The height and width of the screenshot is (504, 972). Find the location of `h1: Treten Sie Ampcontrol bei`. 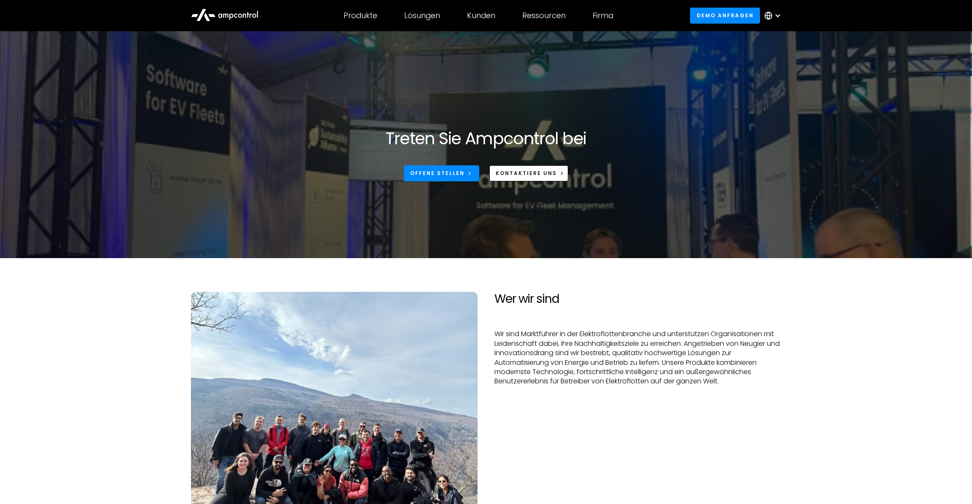

h1: Treten Sie Ampcontrol bei is located at coordinates (485, 138).